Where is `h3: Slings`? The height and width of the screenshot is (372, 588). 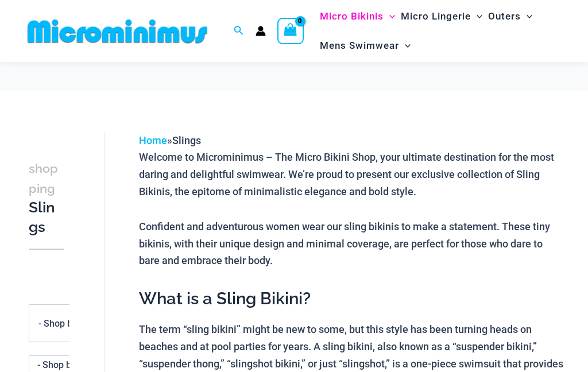 h3: Slings is located at coordinates (46, 198).